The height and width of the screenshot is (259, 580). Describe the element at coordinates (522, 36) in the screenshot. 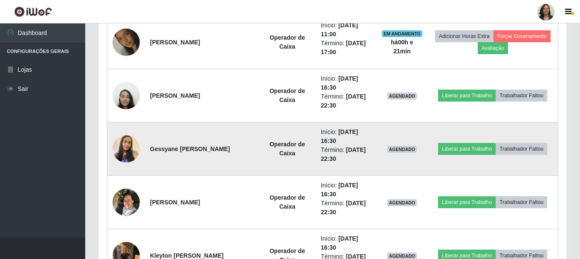

I see `button: Forçar Encerramento` at that location.